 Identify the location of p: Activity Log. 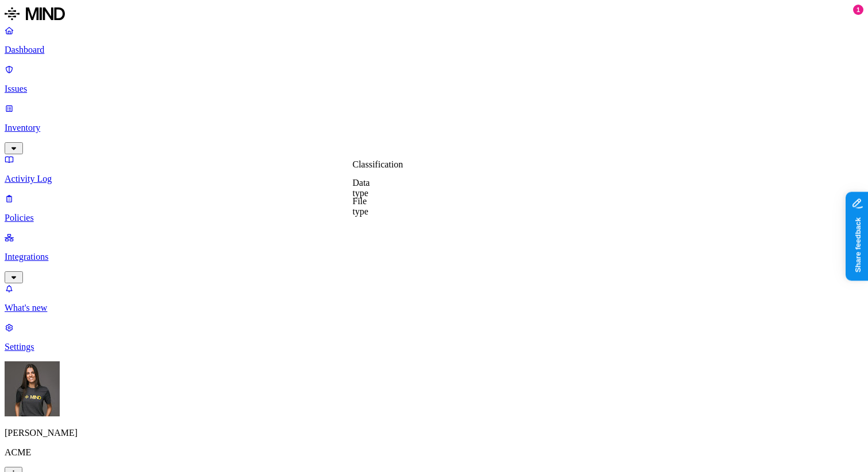
(434, 179).